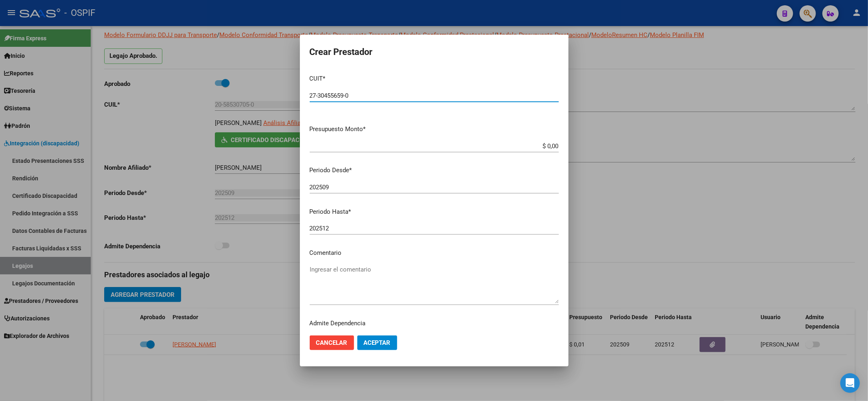  What do you see at coordinates (331, 343) in the screenshot?
I see `button: Cancelar` at bounding box center [331, 343].